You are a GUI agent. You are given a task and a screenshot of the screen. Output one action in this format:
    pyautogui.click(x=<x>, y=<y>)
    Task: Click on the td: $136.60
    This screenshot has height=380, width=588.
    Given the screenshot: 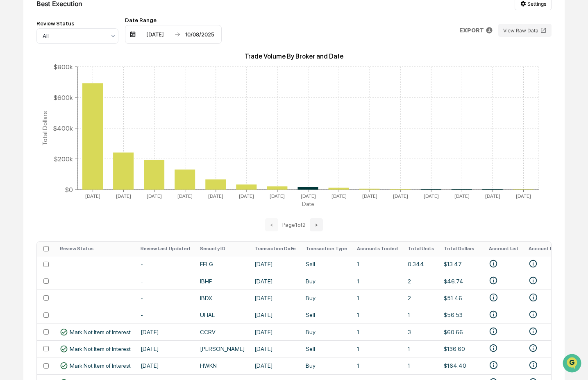 What is the action you would take?
    pyautogui.click(x=461, y=349)
    